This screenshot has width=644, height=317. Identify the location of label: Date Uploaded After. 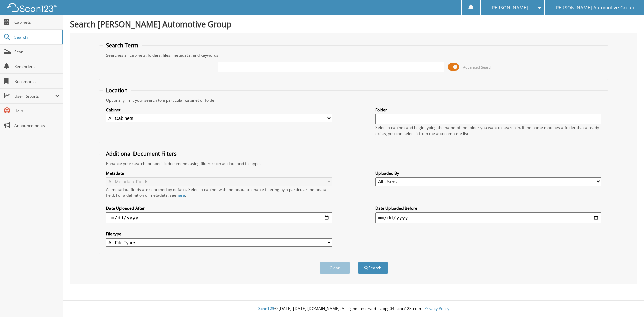
(219, 208).